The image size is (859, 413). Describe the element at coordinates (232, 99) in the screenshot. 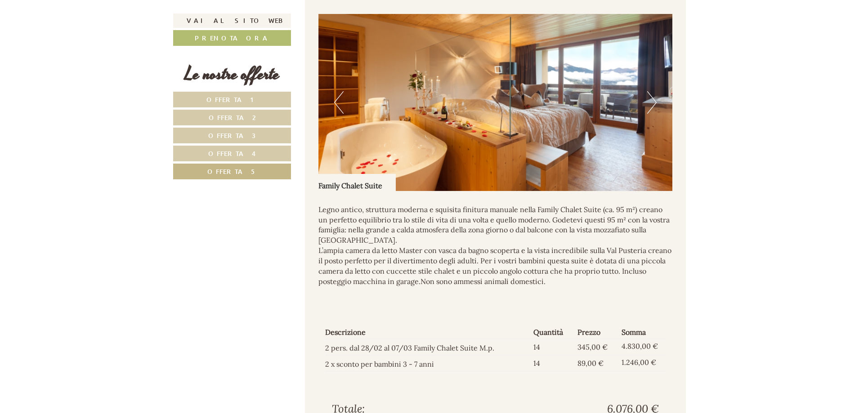

I see `span: Offerta 1` at that location.